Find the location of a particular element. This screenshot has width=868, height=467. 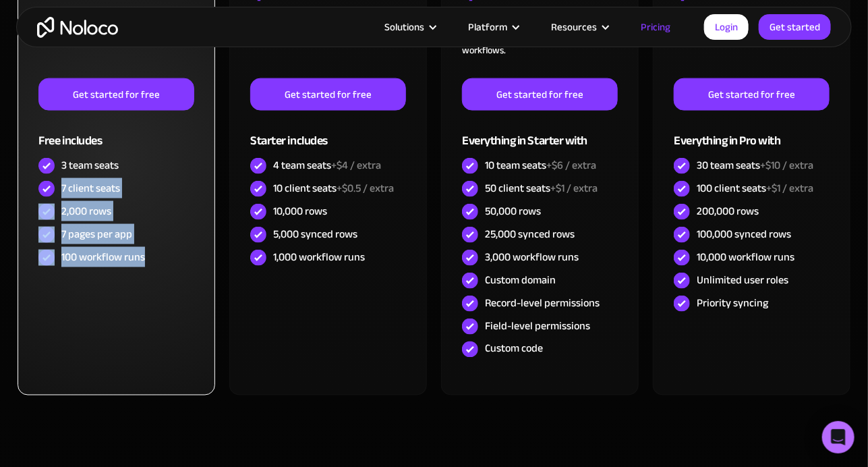

a: Get started is located at coordinates (795, 27).